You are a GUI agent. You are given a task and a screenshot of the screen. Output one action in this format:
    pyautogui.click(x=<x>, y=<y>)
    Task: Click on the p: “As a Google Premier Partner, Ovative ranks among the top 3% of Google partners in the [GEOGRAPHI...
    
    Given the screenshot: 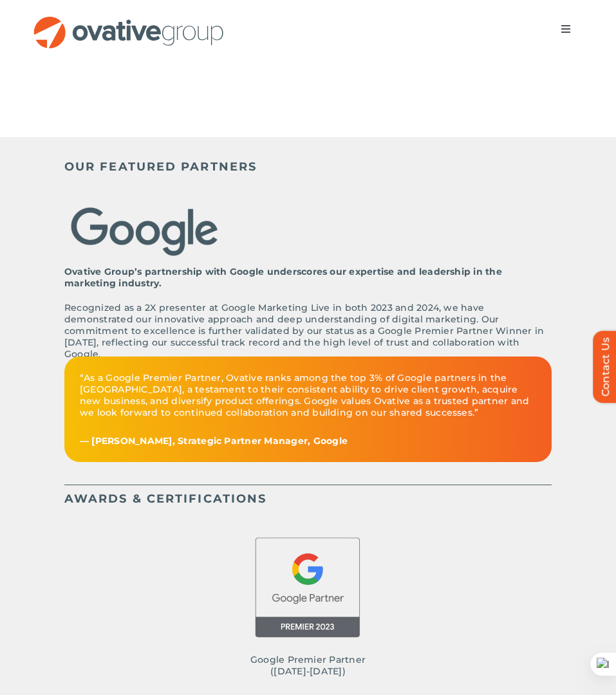 What is the action you would take?
    pyautogui.click(x=307, y=395)
    